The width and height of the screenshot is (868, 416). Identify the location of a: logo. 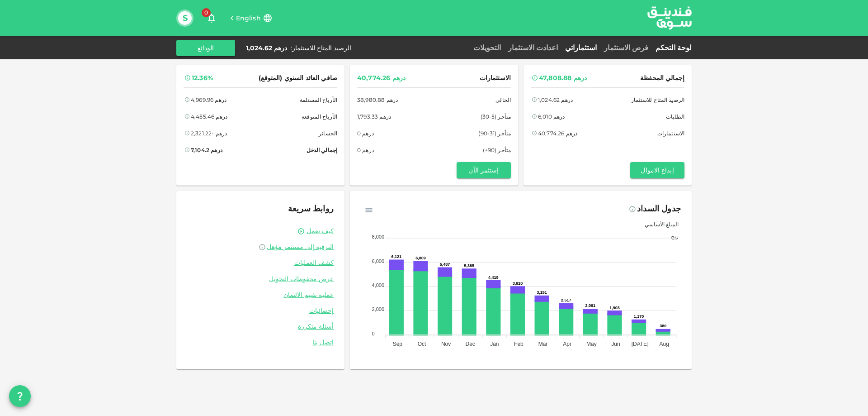
(670, 18).